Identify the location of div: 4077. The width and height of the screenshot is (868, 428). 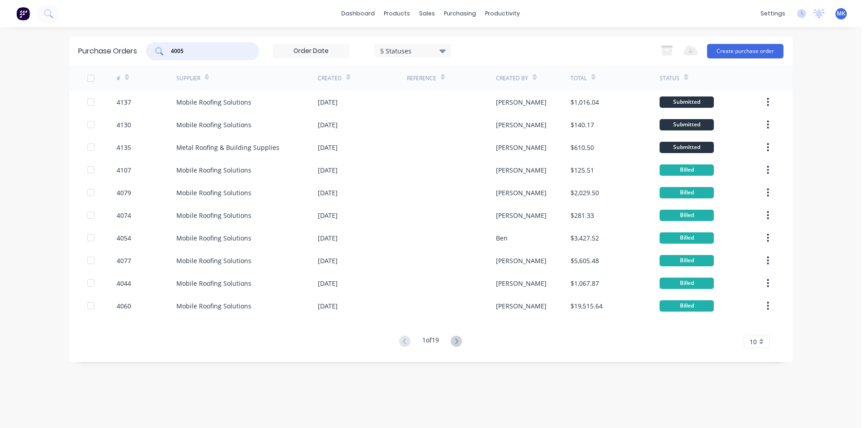
(124, 260).